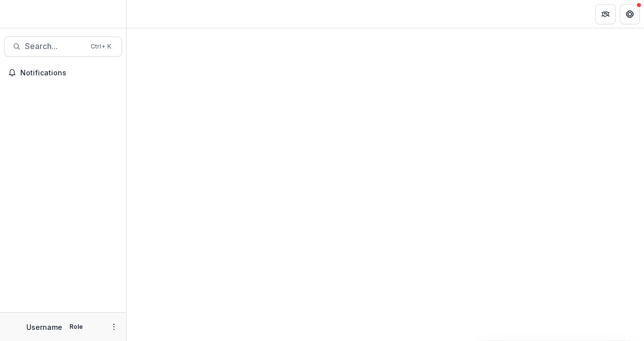 Image resolution: width=644 pixels, height=341 pixels. Describe the element at coordinates (76, 327) in the screenshot. I see `p: Role` at that location.